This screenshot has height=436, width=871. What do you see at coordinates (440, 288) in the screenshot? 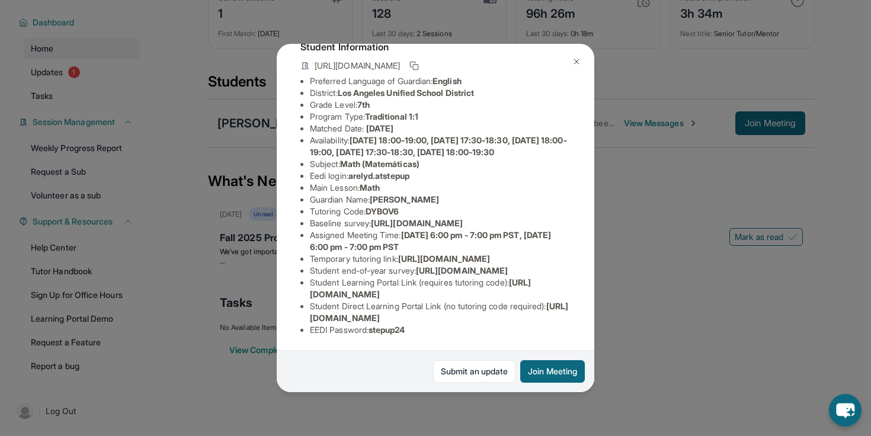
I see `li: Student Learning Portal Link (requires tutoring code) :` at bounding box center [440, 288].